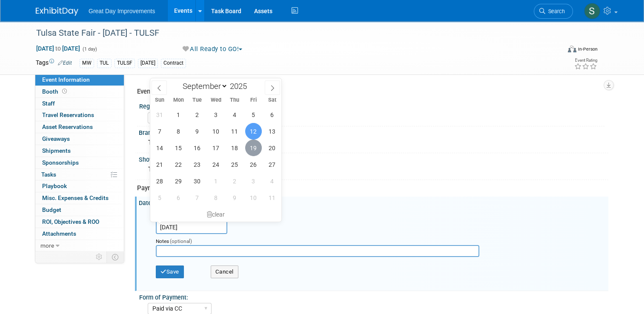 This screenshot has height=314, width=644. I want to click on a: ROI, Objectives & ROO, so click(80, 221).